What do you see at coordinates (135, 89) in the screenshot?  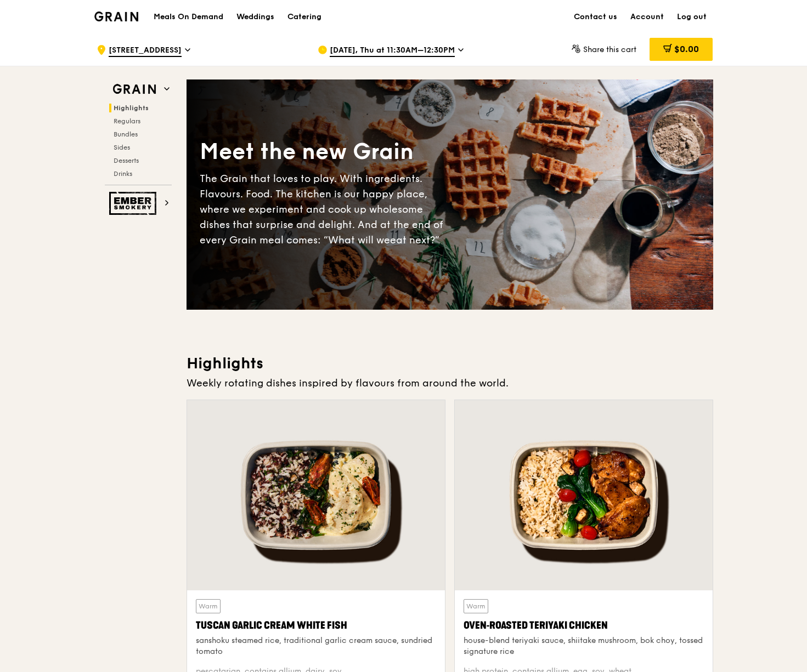 I see `img: Grain web logo` at bounding box center [135, 89].